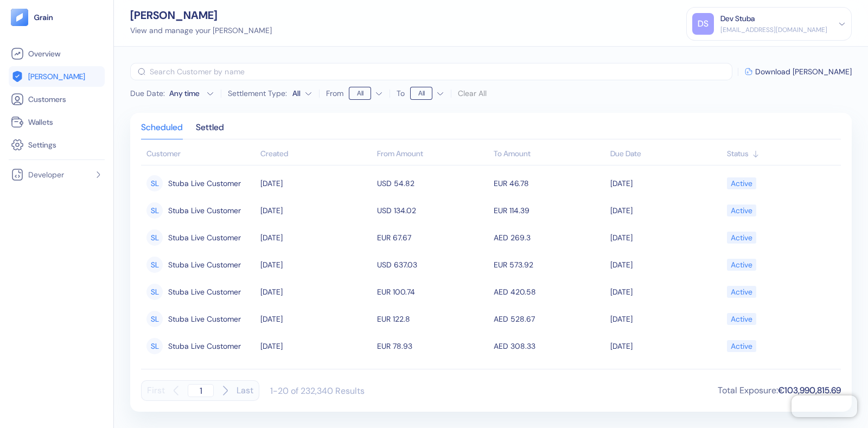 Image resolution: width=868 pixels, height=428 pixels. What do you see at coordinates (172, 93) in the screenshot?
I see `button: Due Date:Any time` at bounding box center [172, 93].